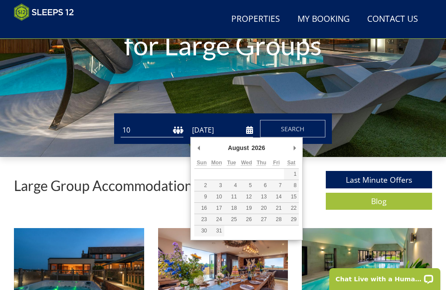  I want to click on button: 13, so click(262, 197).